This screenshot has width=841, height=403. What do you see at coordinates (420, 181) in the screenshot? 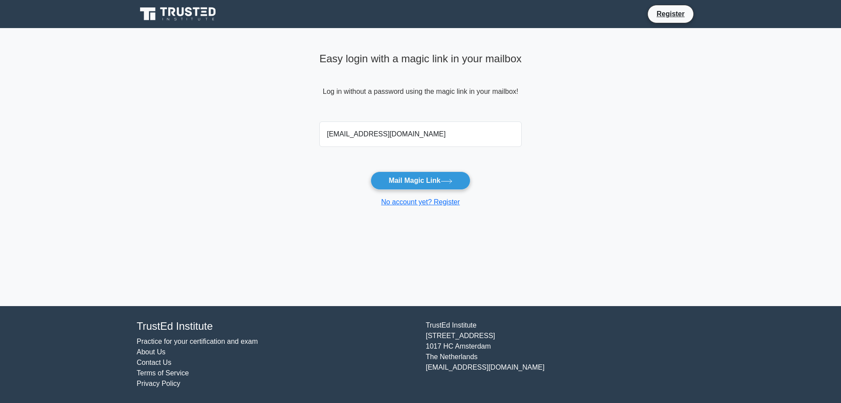
I see `button: Mail Magic Link` at bounding box center [420, 181].